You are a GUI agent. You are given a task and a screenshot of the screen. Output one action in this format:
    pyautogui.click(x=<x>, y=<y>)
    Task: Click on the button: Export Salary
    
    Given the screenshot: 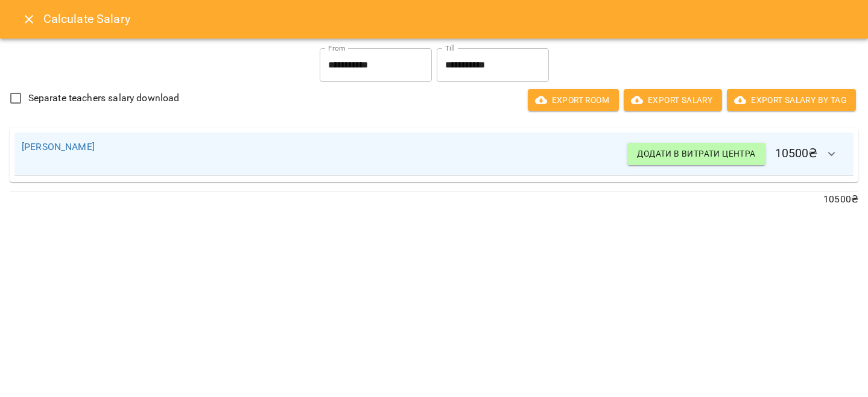 What is the action you would take?
    pyautogui.click(x=672, y=100)
    